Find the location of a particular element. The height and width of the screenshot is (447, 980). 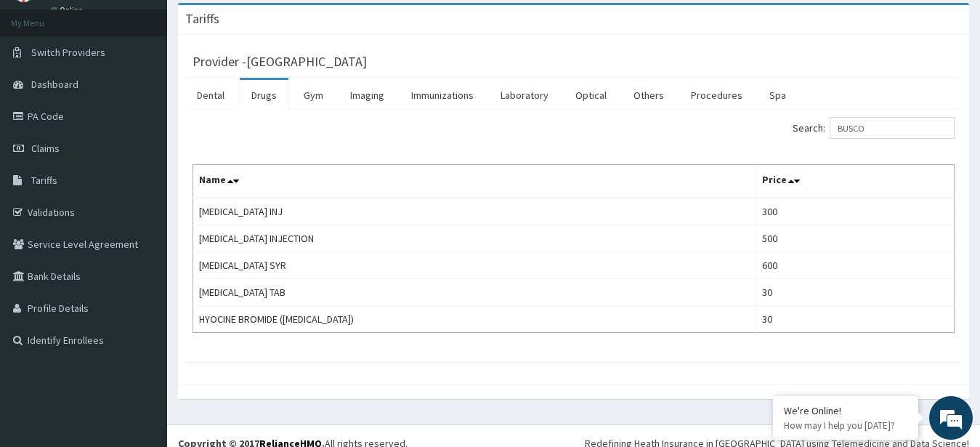

a: Others is located at coordinates (649, 95).